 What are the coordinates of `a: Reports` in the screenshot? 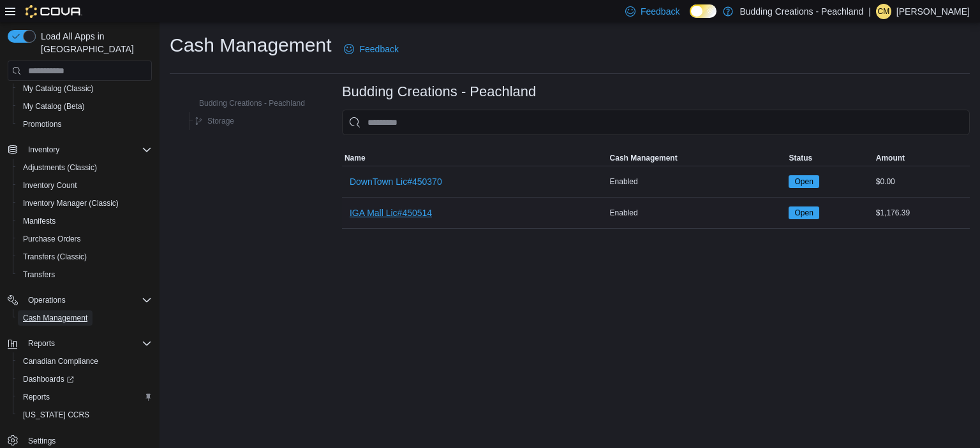 It's located at (36, 397).